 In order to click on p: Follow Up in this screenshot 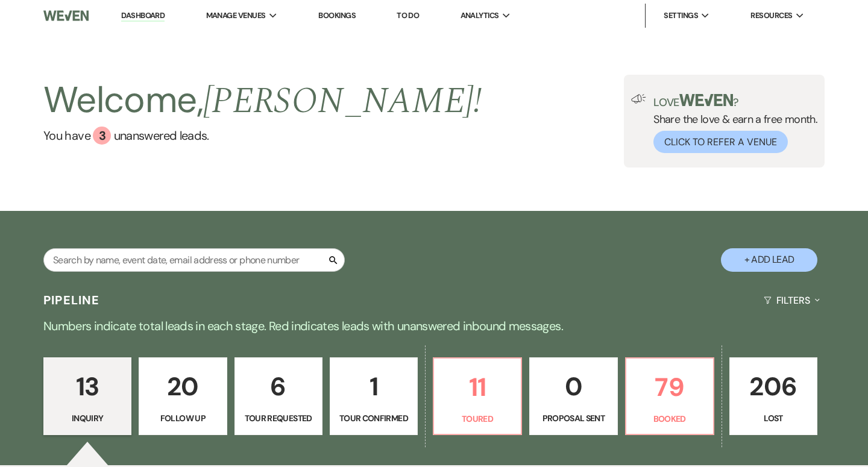, I will do `click(183, 418)`.